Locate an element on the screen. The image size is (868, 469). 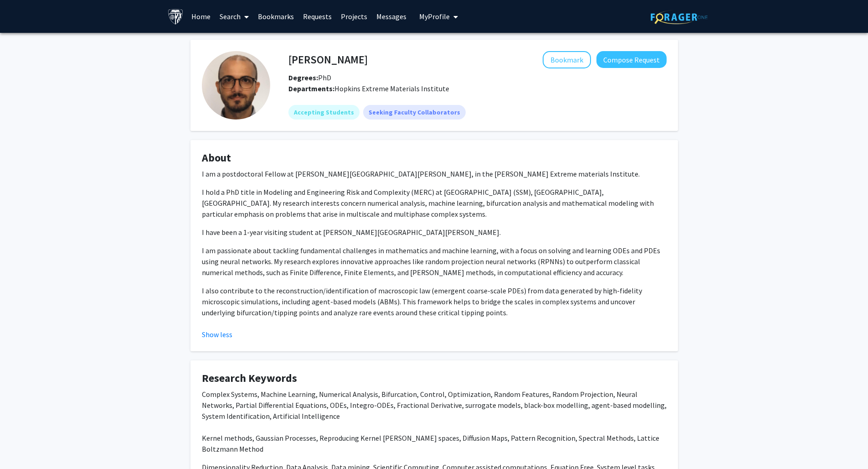
h4: Research Keywords is located at coordinates (434, 378).